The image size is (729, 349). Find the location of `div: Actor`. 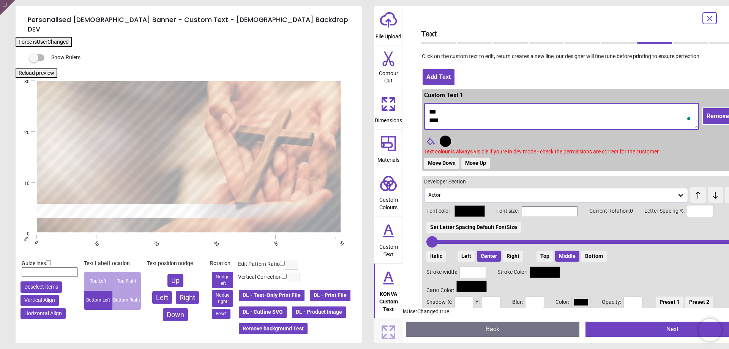

div: Actor is located at coordinates (552, 195).